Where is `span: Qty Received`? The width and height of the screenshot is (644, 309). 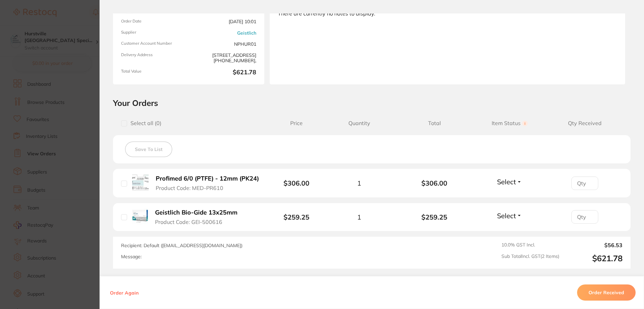 span: Qty Received is located at coordinates (585, 123).